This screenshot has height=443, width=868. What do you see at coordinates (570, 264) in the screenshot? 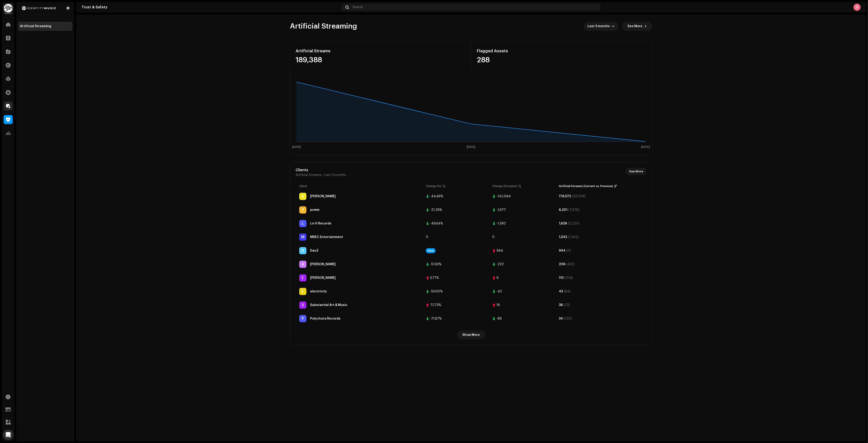
I see `div: (430)` at bounding box center [570, 264].